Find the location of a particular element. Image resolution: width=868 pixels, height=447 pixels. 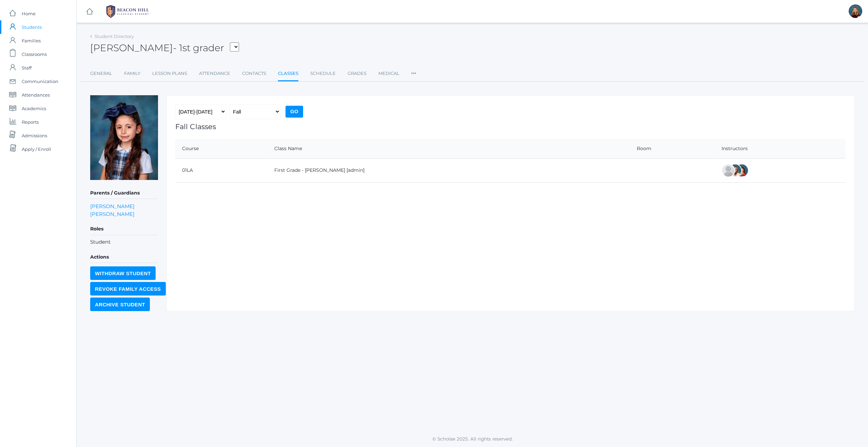

div: Heather Wallock is located at coordinates (742, 171).